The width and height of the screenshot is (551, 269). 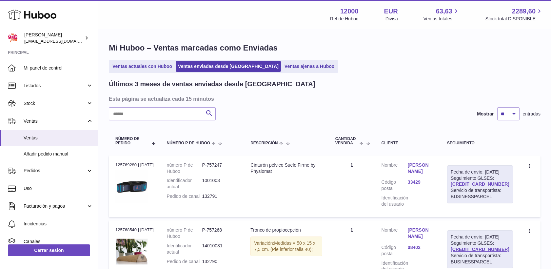 I want to click on span: Medidas = 50 x 15 x 7,5 cm. (Pie inferior talla 40);, so click(x=284, y=246).